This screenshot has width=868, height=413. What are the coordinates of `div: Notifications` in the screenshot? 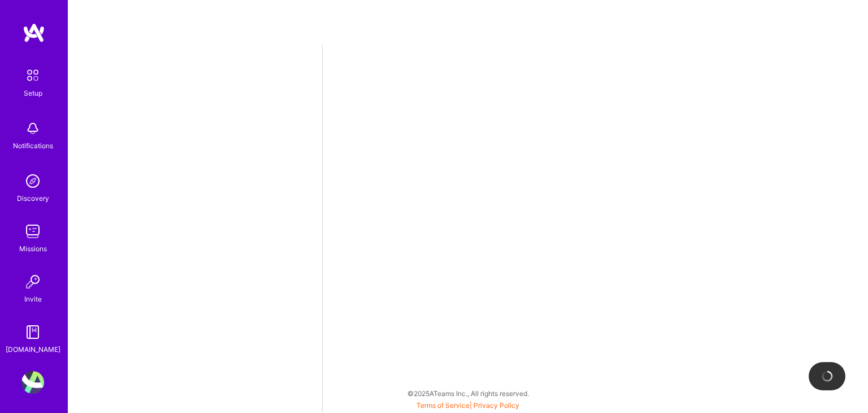 It's located at (32, 145).